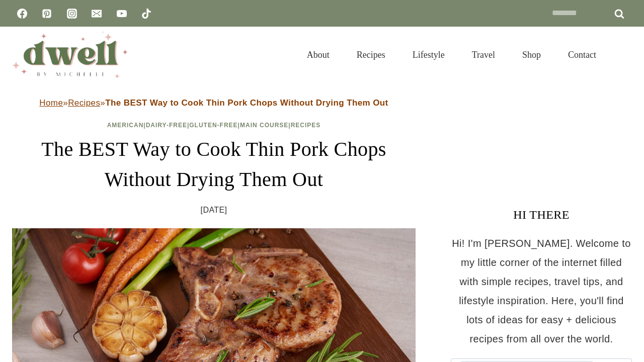 This screenshot has width=644, height=362. I want to click on a: Instagram, so click(72, 14).